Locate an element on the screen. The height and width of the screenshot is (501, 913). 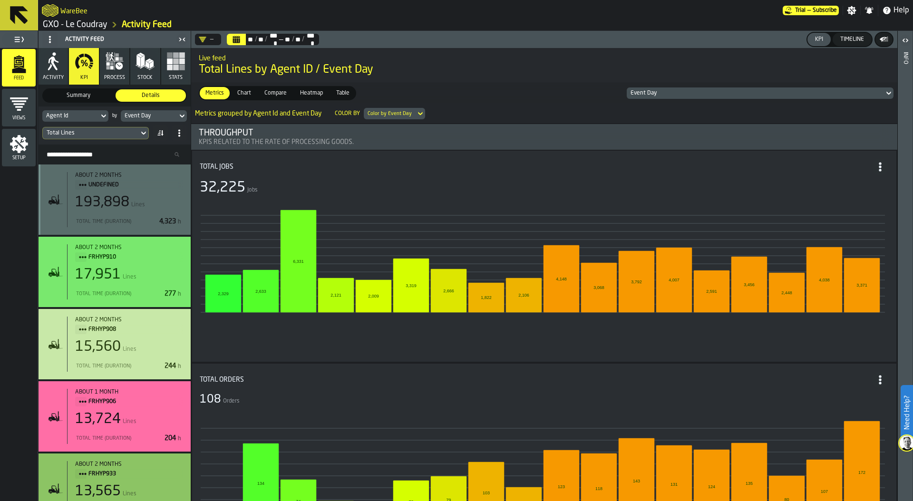
span: KPI is located at coordinates (84, 78).